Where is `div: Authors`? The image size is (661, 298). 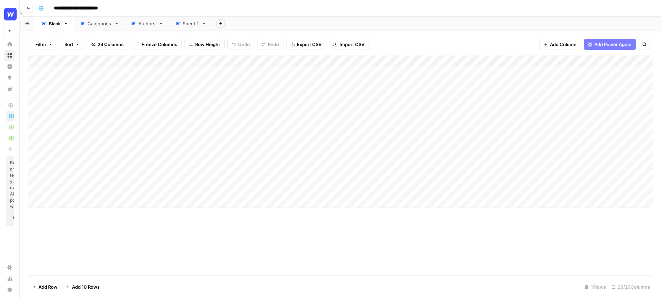
div: Authors is located at coordinates (147, 24).